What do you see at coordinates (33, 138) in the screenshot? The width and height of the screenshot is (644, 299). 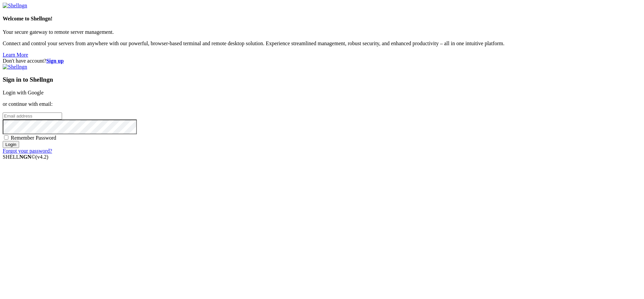 I see `span: Remember Password` at bounding box center [33, 138].